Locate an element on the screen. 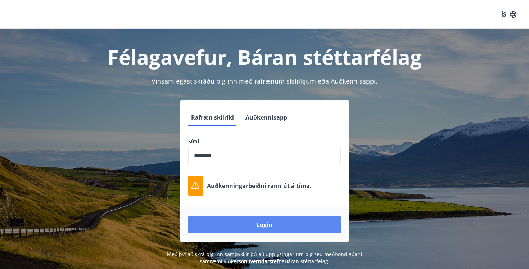 This screenshot has width=529, height=269. button: Login is located at coordinates (264, 224).